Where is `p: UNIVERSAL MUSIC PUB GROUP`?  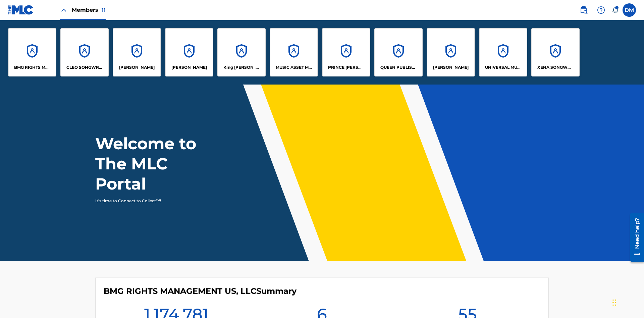
p: UNIVERSAL MUSIC PUB GROUP is located at coordinates (503, 67).